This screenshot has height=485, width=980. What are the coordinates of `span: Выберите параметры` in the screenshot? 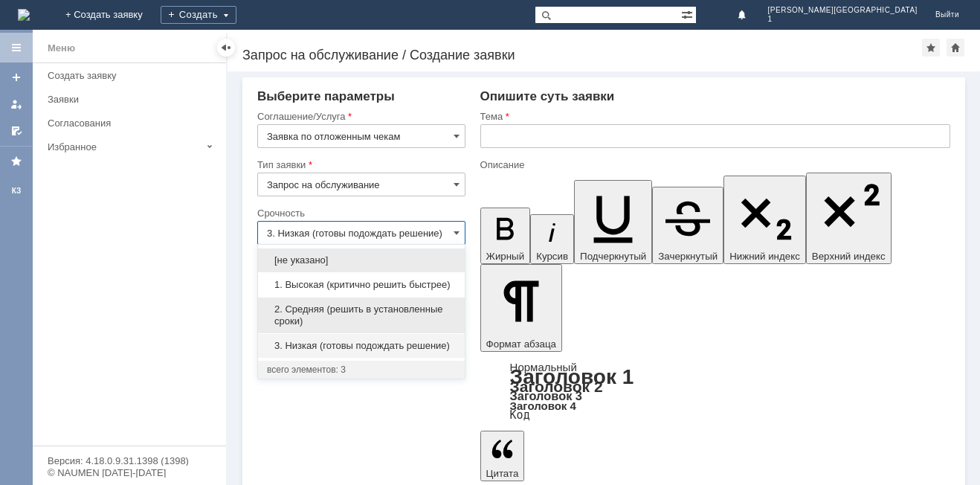 It's located at (326, 96).